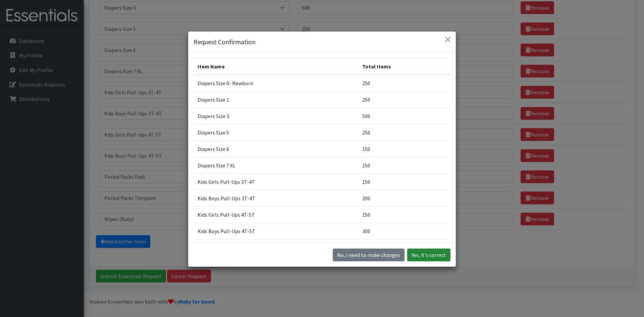 This screenshot has width=644, height=317. I want to click on td: Period Packs Pads, so click(276, 248).